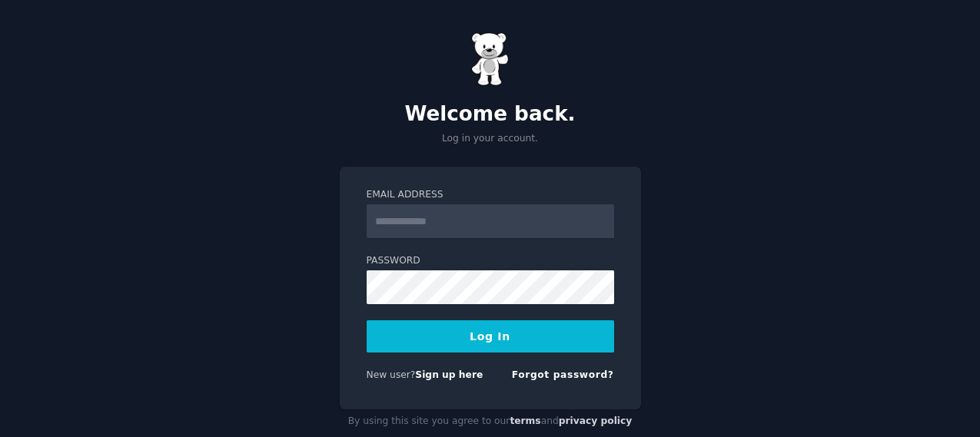 This screenshot has width=980, height=437. I want to click on a: terms, so click(525, 421).